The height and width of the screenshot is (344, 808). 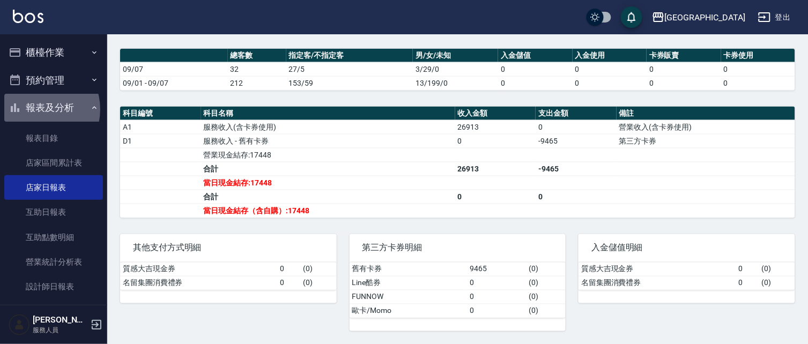 I want to click on button: save, so click(x=632, y=17).